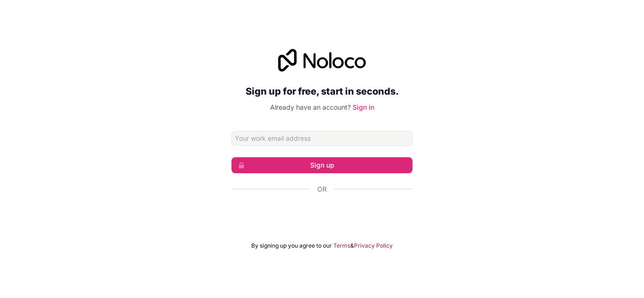 The height and width of the screenshot is (298, 644). Describe the element at coordinates (310, 107) in the screenshot. I see `span: Already have an account?` at that location.